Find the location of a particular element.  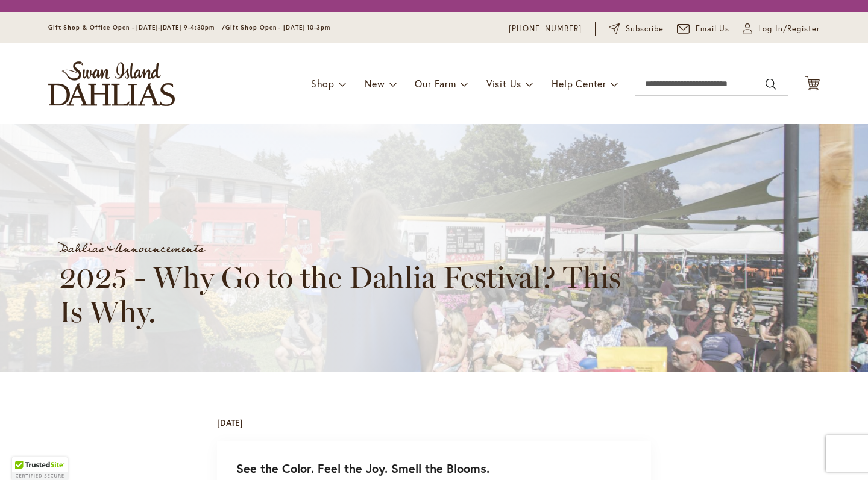

span: New is located at coordinates (374, 83).